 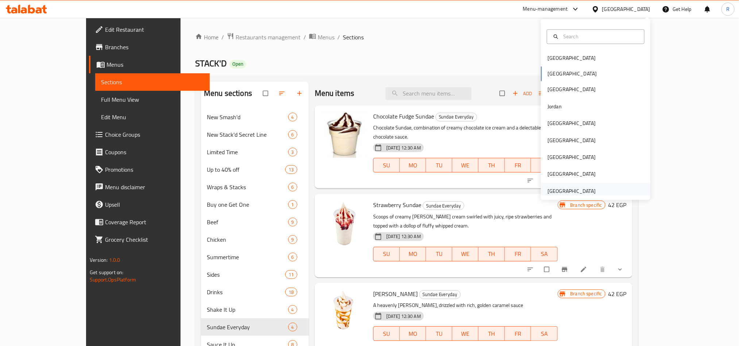 What do you see at coordinates (600, 36) in the screenshot?
I see `input: Search` at bounding box center [600, 36].